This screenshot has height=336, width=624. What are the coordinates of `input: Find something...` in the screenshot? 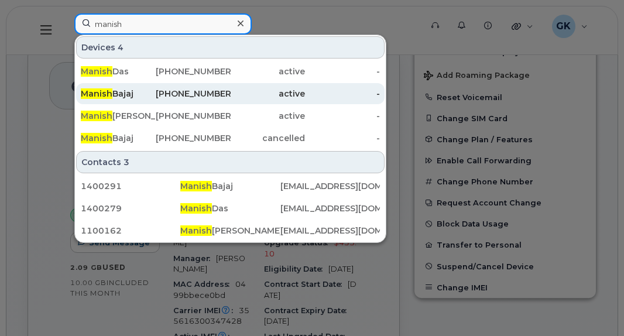 It's located at (163, 24).